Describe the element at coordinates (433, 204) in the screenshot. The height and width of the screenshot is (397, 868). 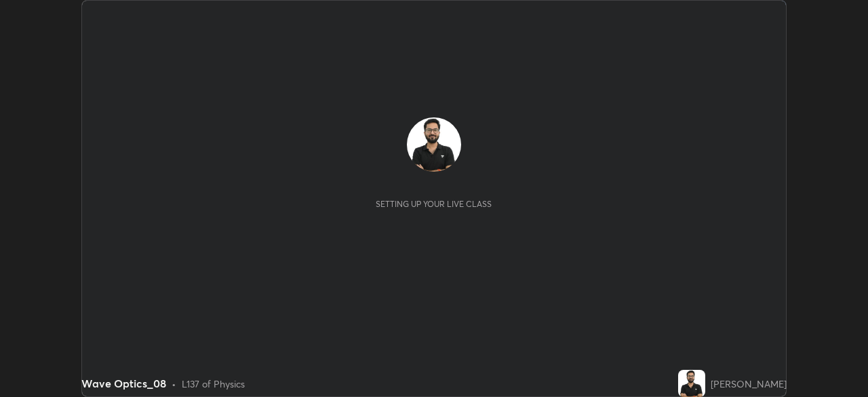
I see `div: Setting up your live class` at that location.